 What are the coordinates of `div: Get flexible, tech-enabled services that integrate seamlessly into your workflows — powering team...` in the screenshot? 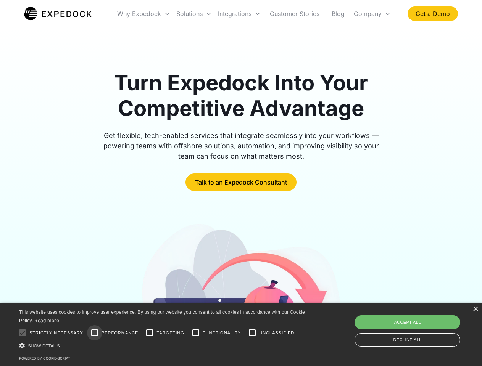 It's located at (241, 146).